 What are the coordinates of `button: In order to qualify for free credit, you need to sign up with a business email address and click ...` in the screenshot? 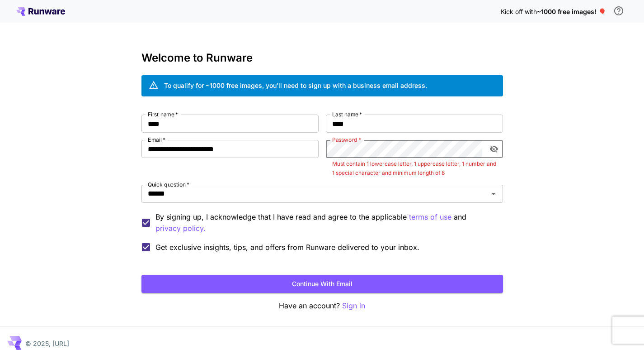 It's located at (619, 11).